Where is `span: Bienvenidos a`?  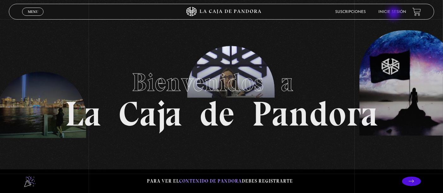
span: Bienvenidos a is located at coordinates (222, 82).